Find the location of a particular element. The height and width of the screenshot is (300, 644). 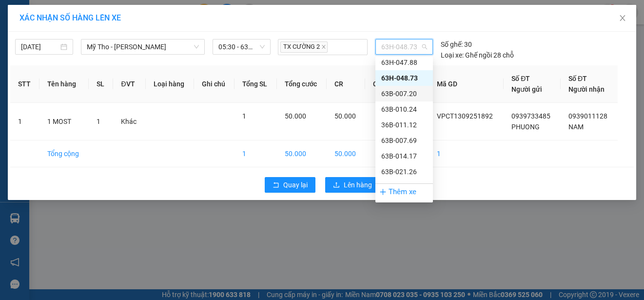

span: upload is located at coordinates (337, 185).